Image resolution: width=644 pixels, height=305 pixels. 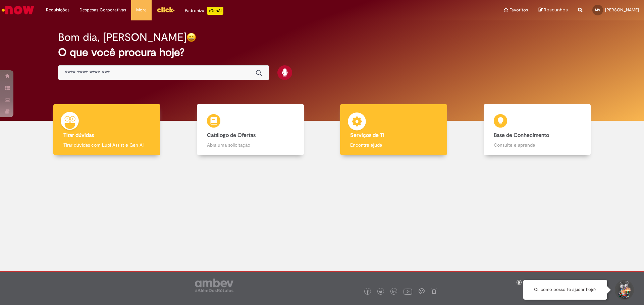 What do you see at coordinates (434, 291) in the screenshot?
I see `img: logo_footer_naosei.png` at bounding box center [434, 291].